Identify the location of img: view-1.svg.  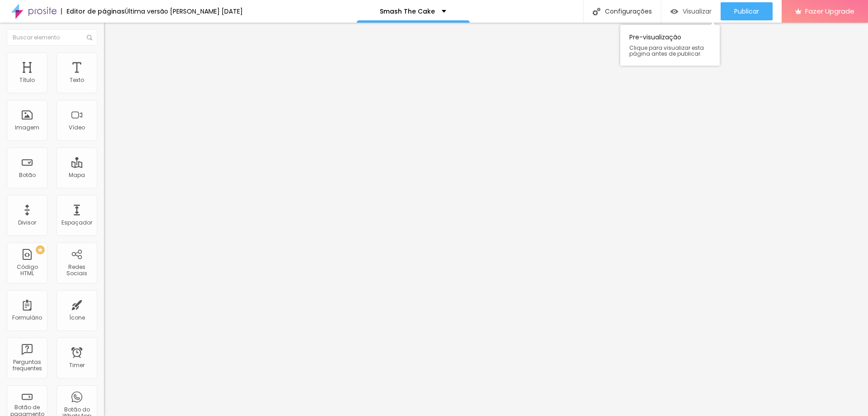
(674, 12).